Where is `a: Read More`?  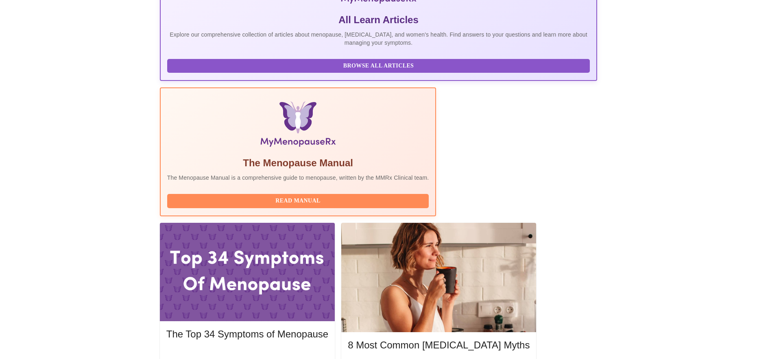
a: Read More is located at coordinates (248, 354).